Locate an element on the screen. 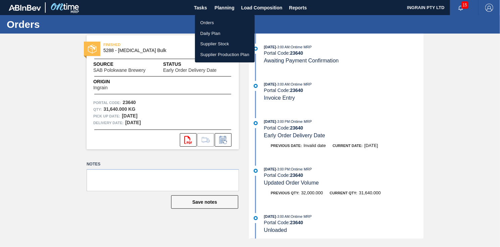  li: Supplier Stock is located at coordinates (225, 44).